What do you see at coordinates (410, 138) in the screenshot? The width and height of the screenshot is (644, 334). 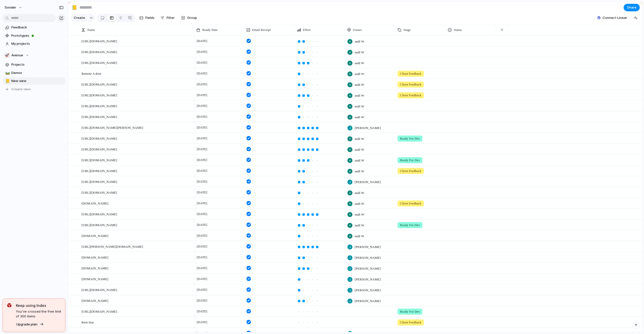 I see `span: Ready For Dev` at bounding box center [410, 138].